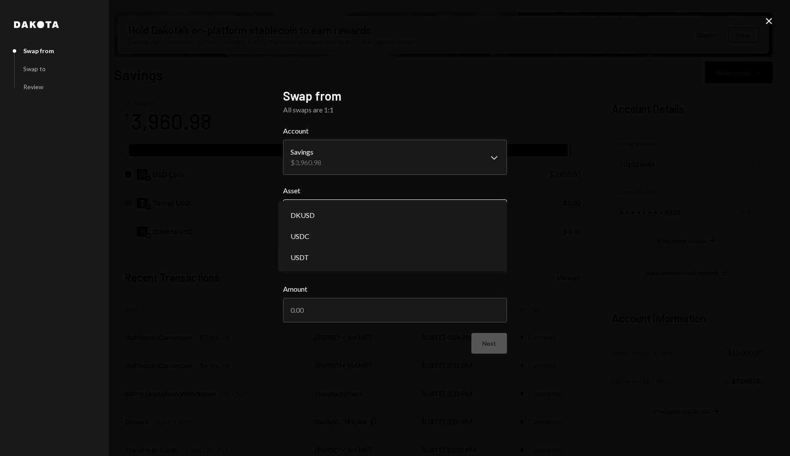  Describe the element at coordinates (395, 289) in the screenshot. I see `label: Amount` at that location.